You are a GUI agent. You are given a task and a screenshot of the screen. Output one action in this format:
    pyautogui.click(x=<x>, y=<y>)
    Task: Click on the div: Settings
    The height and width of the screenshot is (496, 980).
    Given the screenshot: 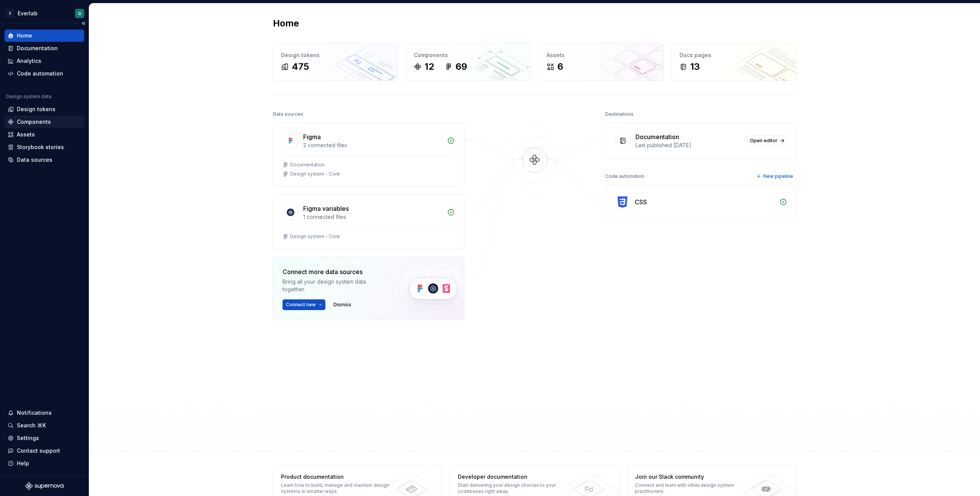 What is the action you would take?
    pyautogui.click(x=28, y=438)
    